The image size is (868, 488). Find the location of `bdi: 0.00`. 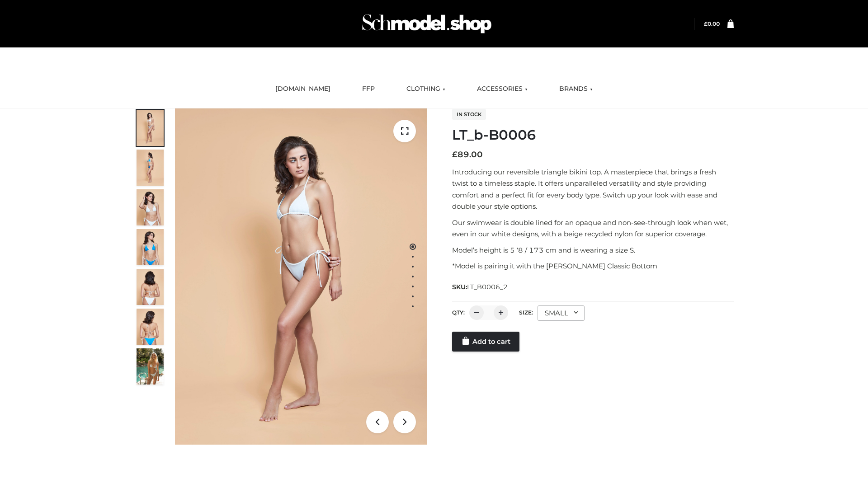

bdi: 0.00 is located at coordinates (711, 24).